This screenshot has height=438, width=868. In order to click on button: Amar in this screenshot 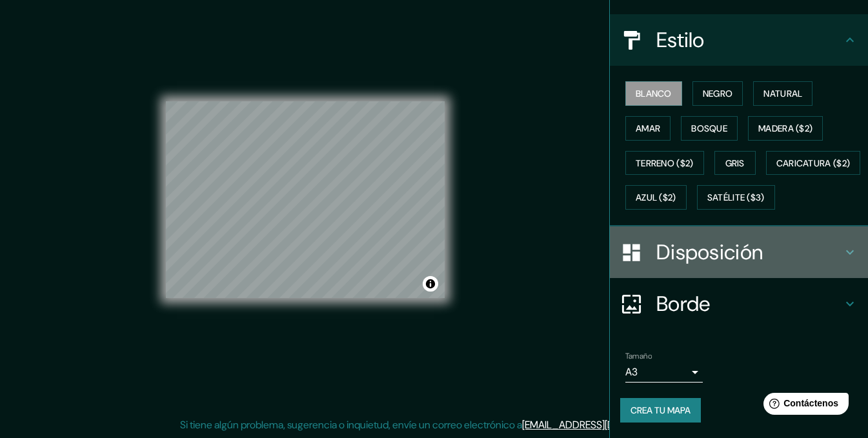, I will do `click(648, 128)`.